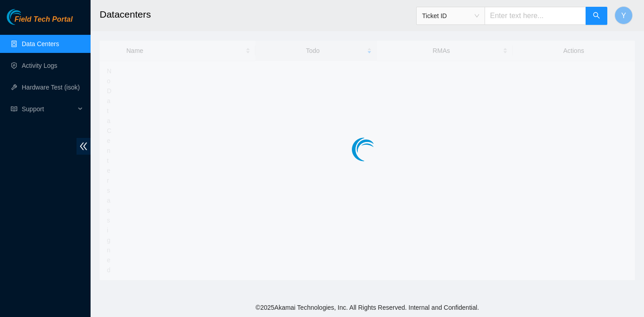 The image size is (644, 317). Describe the element at coordinates (14, 109) in the screenshot. I see `span: read` at that location.